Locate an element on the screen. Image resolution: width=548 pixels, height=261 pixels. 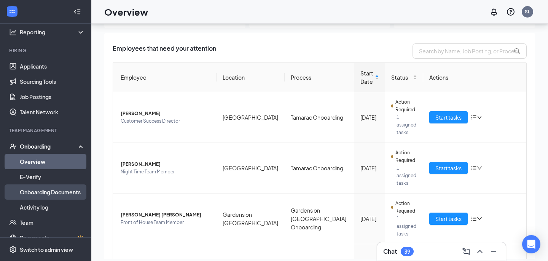
a: Overview is located at coordinates (52, 161).